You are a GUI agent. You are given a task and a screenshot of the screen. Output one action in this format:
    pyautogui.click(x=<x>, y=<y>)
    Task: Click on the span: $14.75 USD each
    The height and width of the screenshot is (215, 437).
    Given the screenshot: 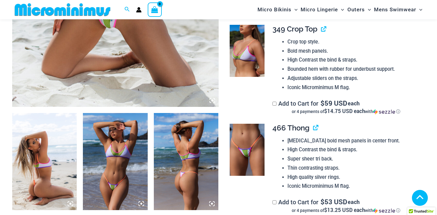 What is the action you would take?
    pyautogui.click(x=345, y=111)
    